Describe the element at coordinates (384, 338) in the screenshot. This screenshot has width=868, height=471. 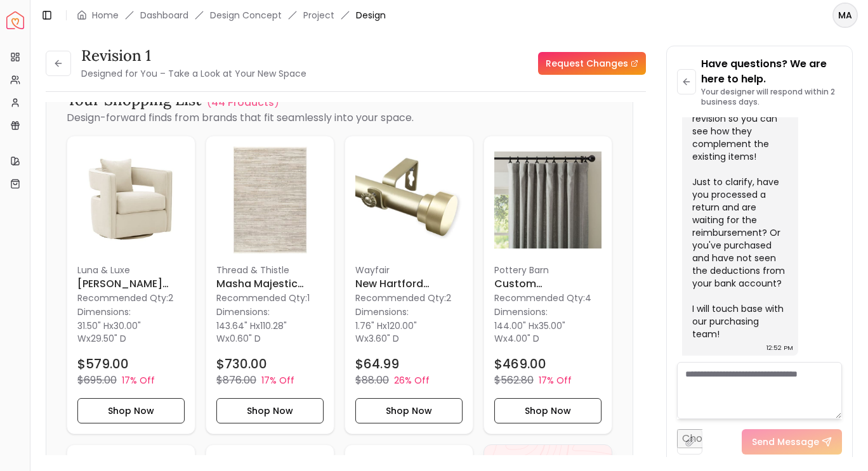
I see `span: 3.60" D` at that location.